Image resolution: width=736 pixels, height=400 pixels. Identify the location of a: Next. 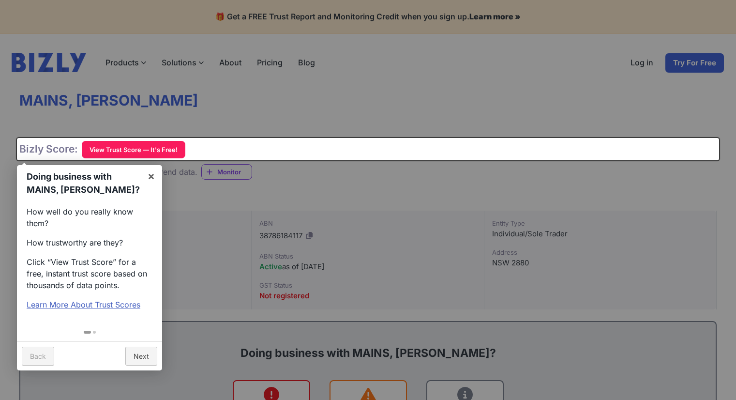
(141, 356).